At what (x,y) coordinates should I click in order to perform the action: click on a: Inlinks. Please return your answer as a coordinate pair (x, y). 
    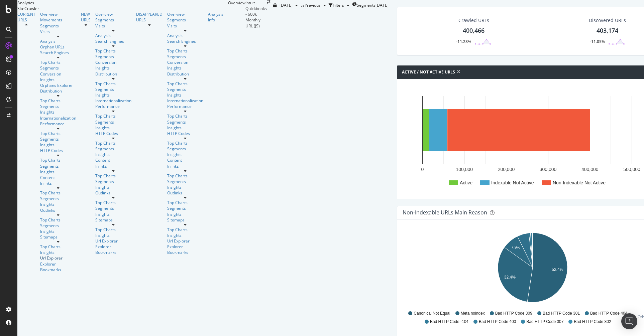
    Looking at the image, I should click on (58, 183).